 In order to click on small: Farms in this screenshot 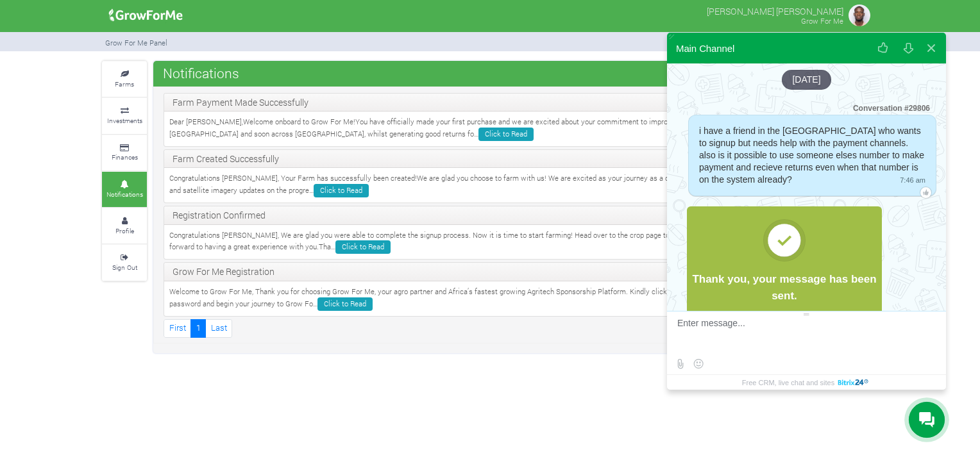, I will do `click(124, 84)`.